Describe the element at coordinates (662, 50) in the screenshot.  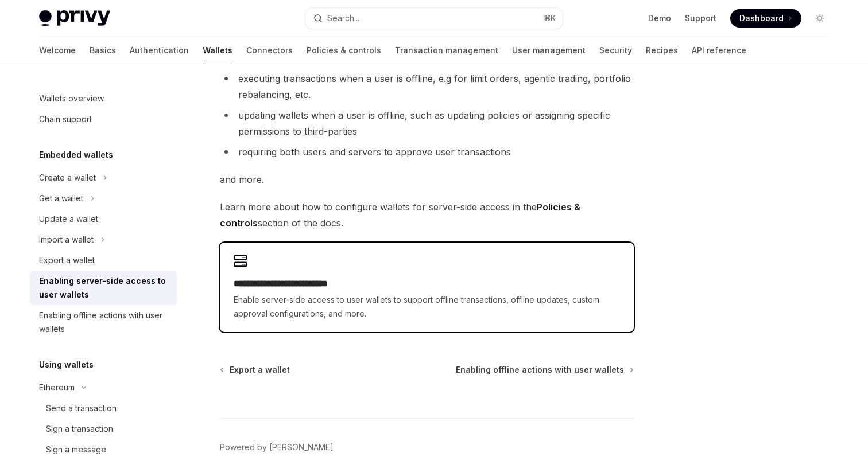
I see `a: Recipes` at that location.